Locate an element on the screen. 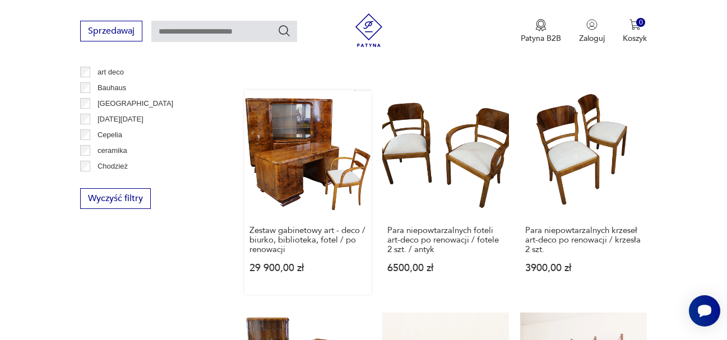  button: Szukaj is located at coordinates (284, 31).